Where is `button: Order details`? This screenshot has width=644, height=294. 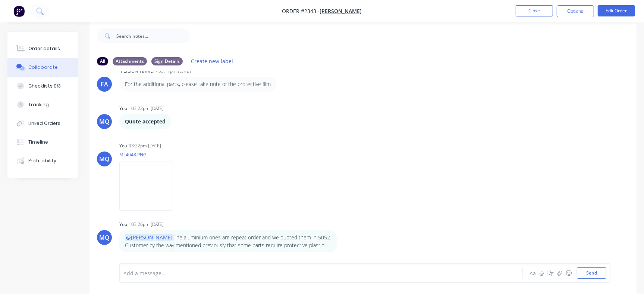
button: Order details is located at coordinates (43, 48).